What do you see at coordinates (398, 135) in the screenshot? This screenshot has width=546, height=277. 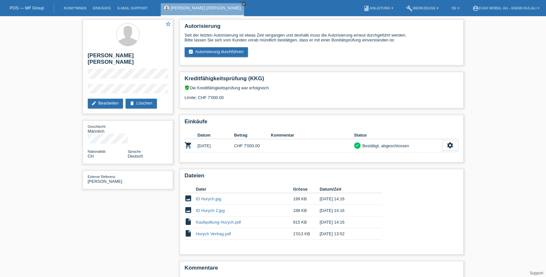 I see `th: Status` at bounding box center [398, 135].